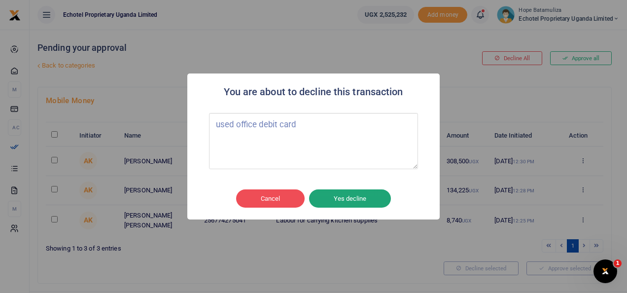 The image size is (627, 293). What do you see at coordinates (270, 199) in the screenshot?
I see `button: Cancel` at bounding box center [270, 199].